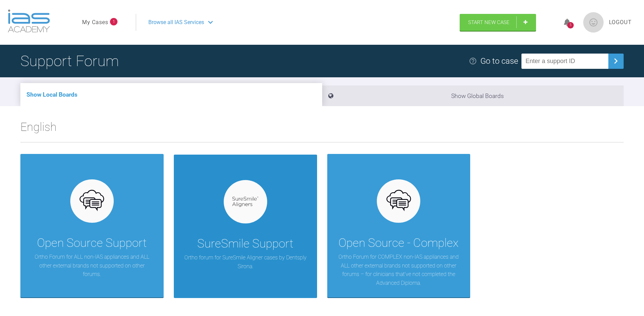 The height and width of the screenshot is (316, 644). What do you see at coordinates (114, 22) in the screenshot?
I see `span: 1` at bounding box center [114, 22].